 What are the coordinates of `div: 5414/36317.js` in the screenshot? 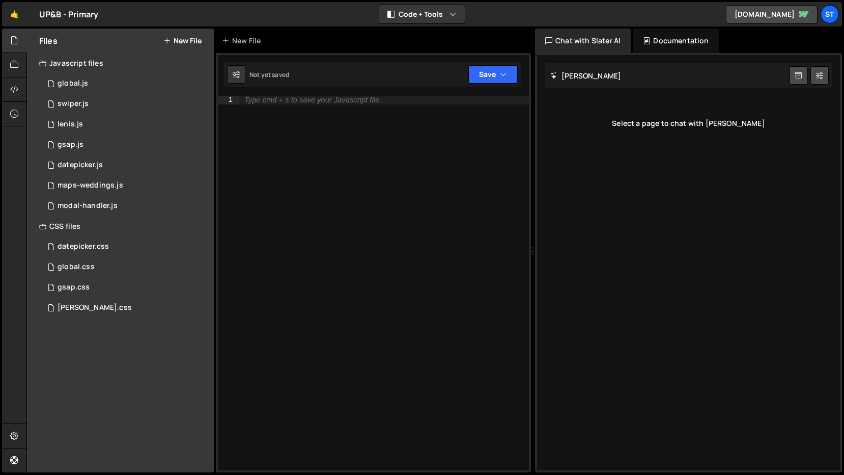 It's located at (126, 124).